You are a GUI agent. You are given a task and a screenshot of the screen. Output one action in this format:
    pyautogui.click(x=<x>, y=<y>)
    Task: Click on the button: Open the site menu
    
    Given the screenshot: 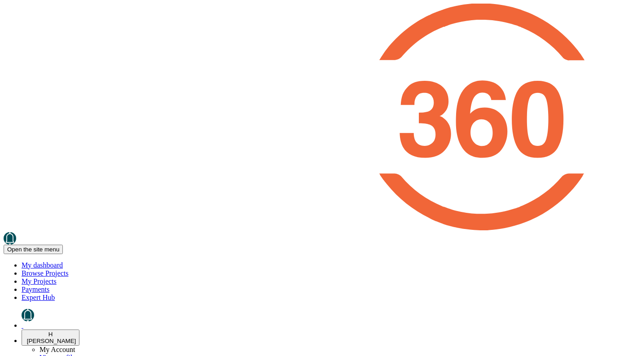 What is the action you would take?
    pyautogui.click(x=33, y=249)
    